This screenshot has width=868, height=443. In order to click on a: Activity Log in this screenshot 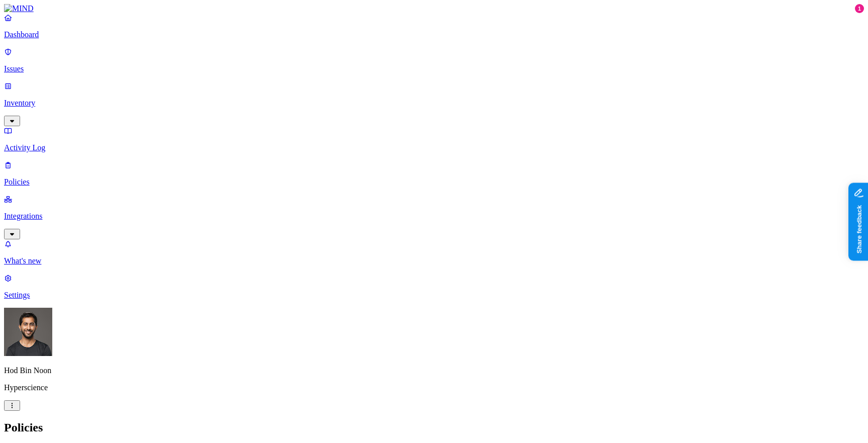, I will do `click(434, 139)`.